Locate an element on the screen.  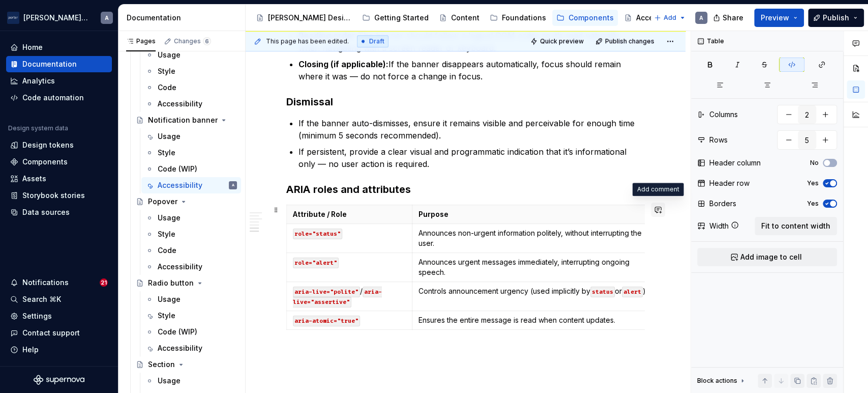
a: Supernova Logo is located at coordinates (59, 379).